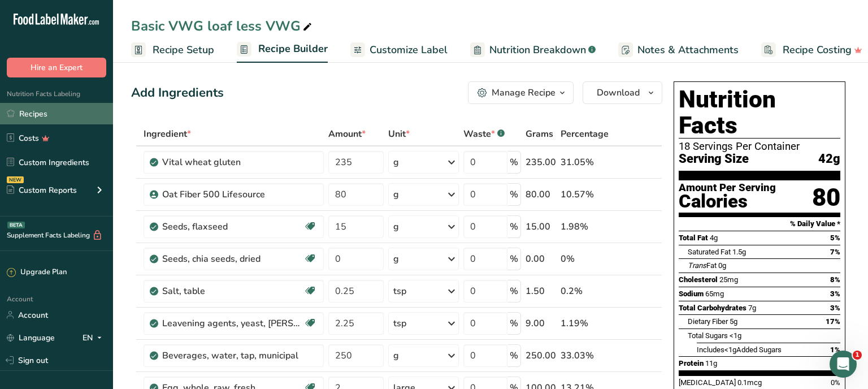 The height and width of the screenshot is (389, 868). I want to click on span: Cholesterol, so click(698, 280).